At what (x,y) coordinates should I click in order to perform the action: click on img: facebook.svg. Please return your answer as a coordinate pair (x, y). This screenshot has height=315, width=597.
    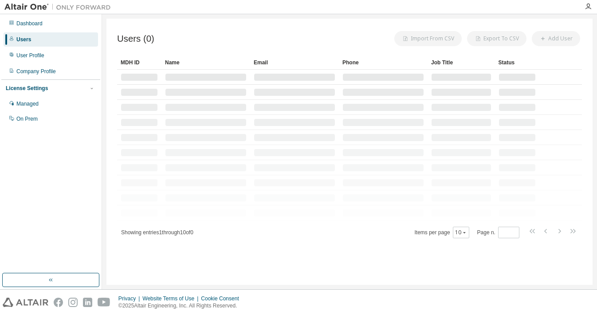
    Looking at the image, I should click on (58, 302).